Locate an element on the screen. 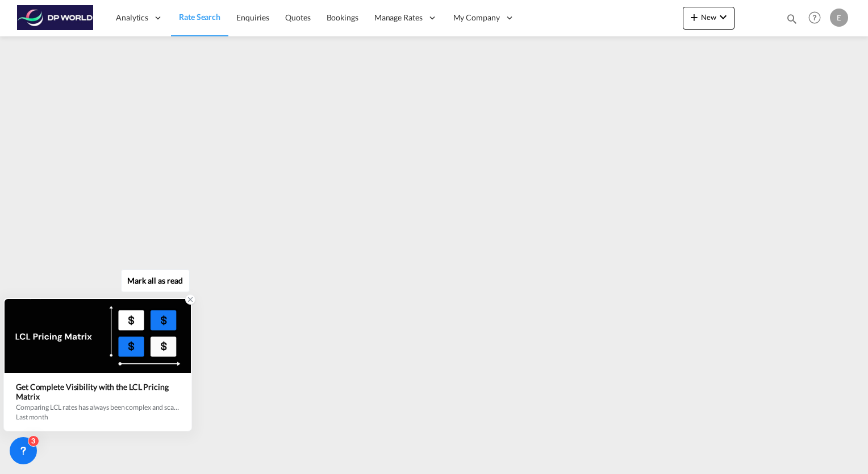 This screenshot has width=868, height=474. button: icon-plus 400-fgNewicon-chevron-down is located at coordinates (708, 18).